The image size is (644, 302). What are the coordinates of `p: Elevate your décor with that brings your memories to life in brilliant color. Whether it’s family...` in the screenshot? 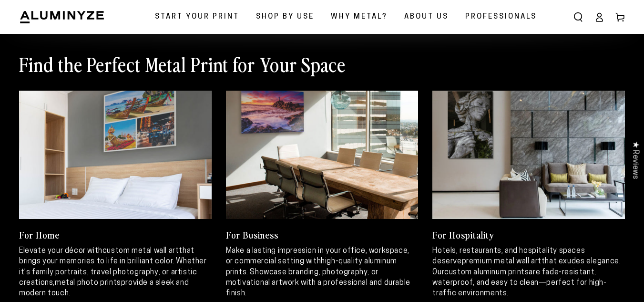 It's located at (115, 272).